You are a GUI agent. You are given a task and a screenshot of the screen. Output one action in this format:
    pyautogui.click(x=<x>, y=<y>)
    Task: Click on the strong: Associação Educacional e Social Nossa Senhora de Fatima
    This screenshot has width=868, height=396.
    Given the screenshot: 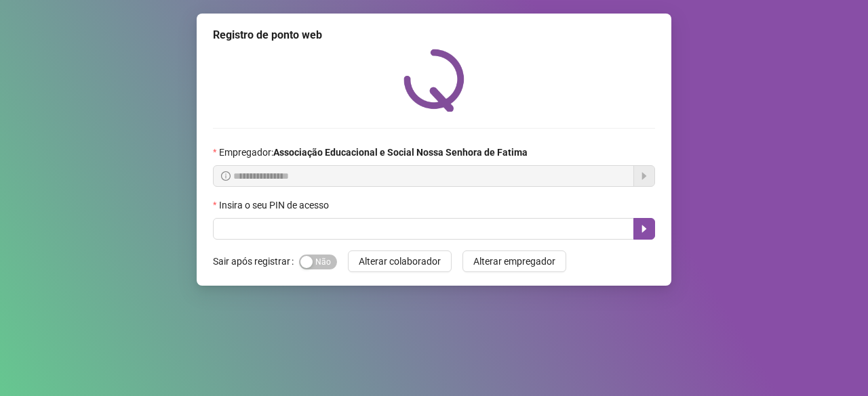 What is the action you would take?
    pyautogui.click(x=400, y=152)
    